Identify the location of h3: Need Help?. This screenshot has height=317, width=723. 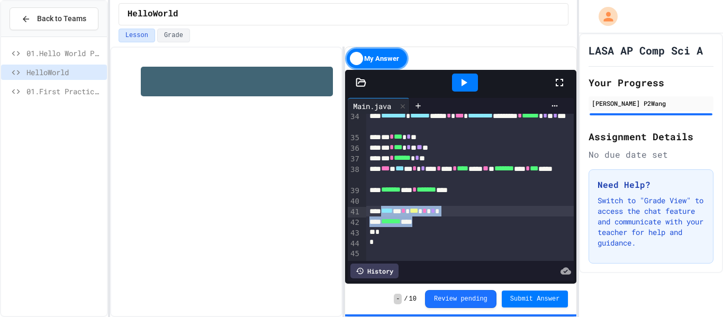
(651, 185).